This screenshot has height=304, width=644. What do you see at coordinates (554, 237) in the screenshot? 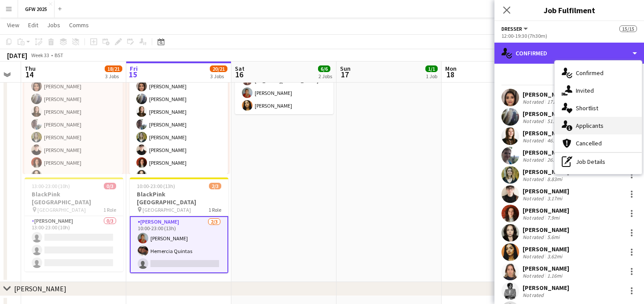
I see `div: 5.6mi` at bounding box center [554, 237].